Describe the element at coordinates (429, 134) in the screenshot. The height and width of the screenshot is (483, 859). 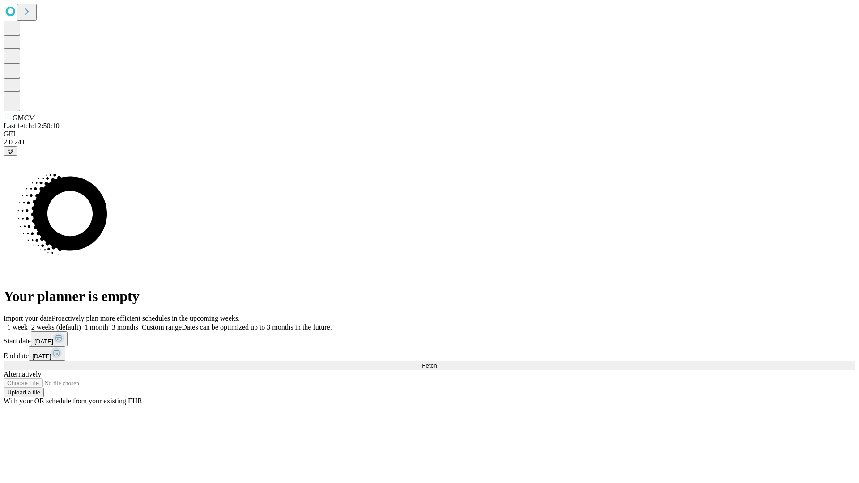
I see `div: GEI` at that location.